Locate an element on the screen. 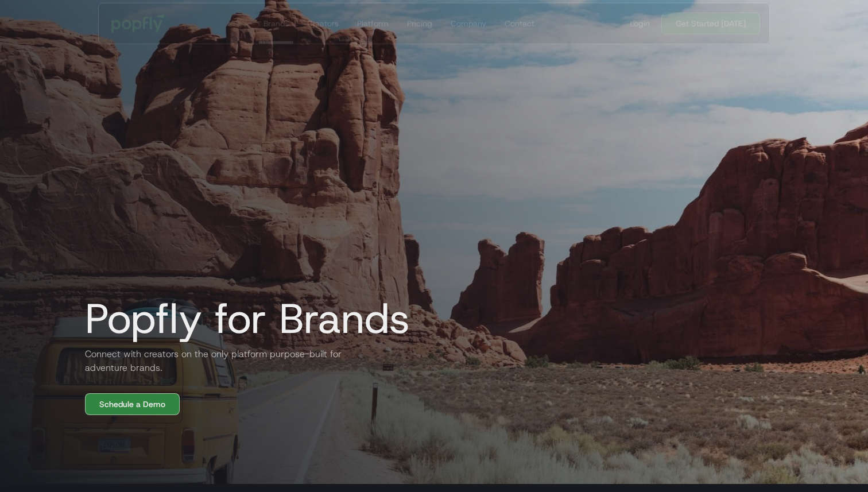  a: Brands is located at coordinates (276, 23).